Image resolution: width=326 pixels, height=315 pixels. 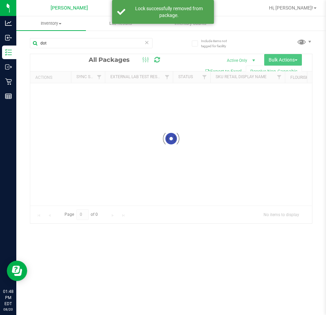 What do you see at coordinates (91, 43) in the screenshot?
I see `input: Search Package ID, Item Name, SKU, Lot or Part Number...` at bounding box center [91, 43].